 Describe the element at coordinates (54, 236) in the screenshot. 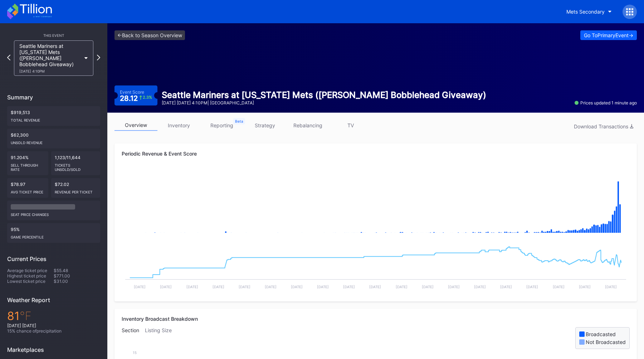

I see `div: Game percentile` at that location.